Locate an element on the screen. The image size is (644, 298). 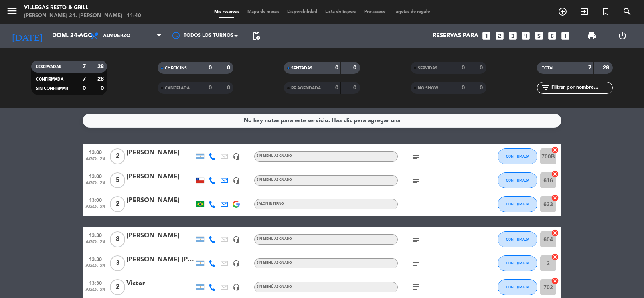
div: Victor is located at coordinates (161, 283).